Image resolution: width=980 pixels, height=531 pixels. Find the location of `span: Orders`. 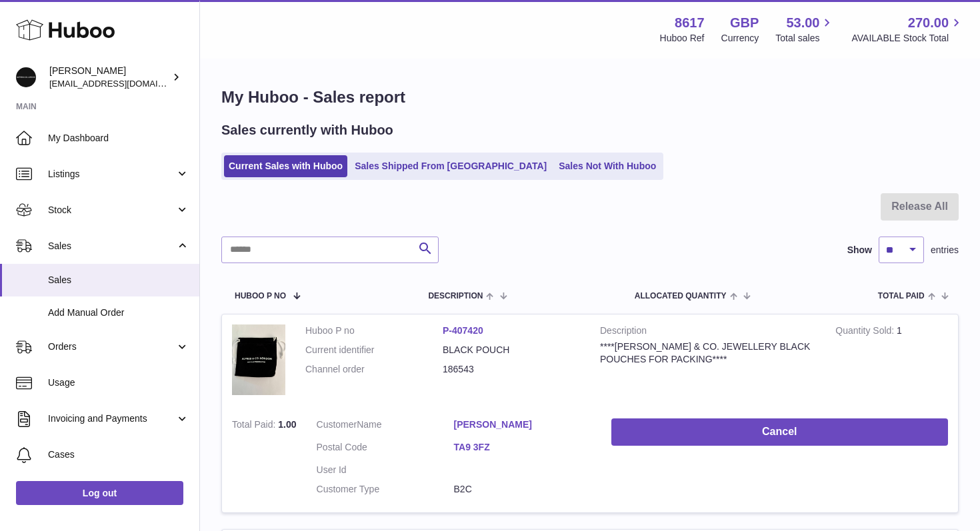

span: Orders is located at coordinates (111, 346).